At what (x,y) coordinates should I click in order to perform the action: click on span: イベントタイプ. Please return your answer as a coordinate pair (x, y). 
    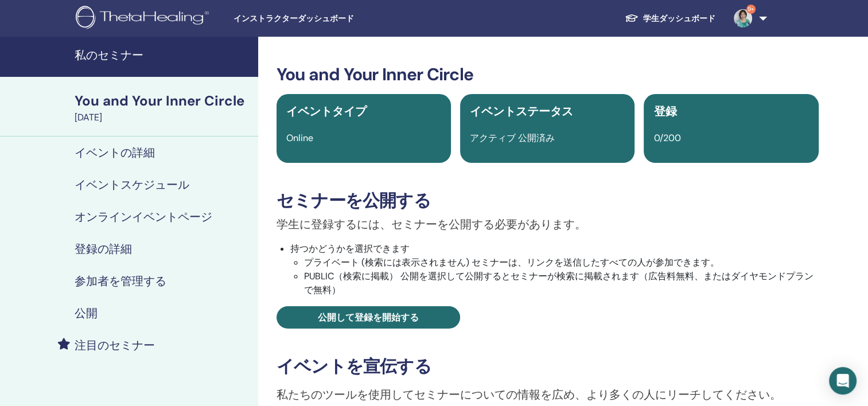
    Looking at the image, I should click on (327, 111).